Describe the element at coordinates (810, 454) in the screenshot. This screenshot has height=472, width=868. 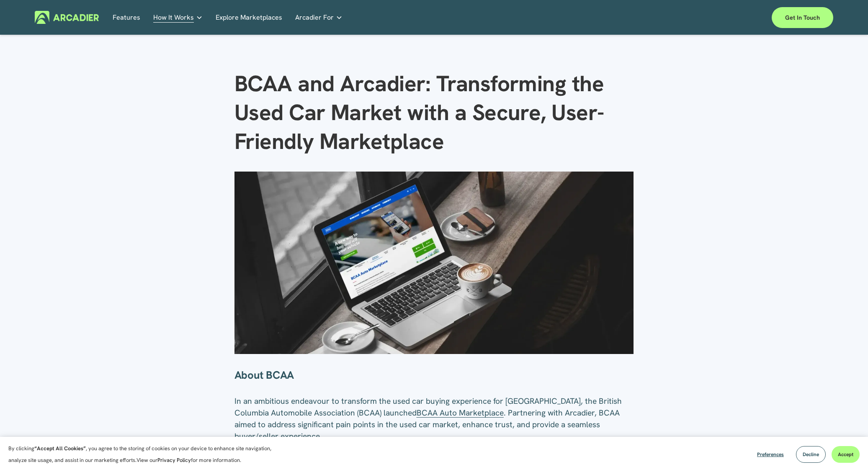
I see `button: Decline` at that location.